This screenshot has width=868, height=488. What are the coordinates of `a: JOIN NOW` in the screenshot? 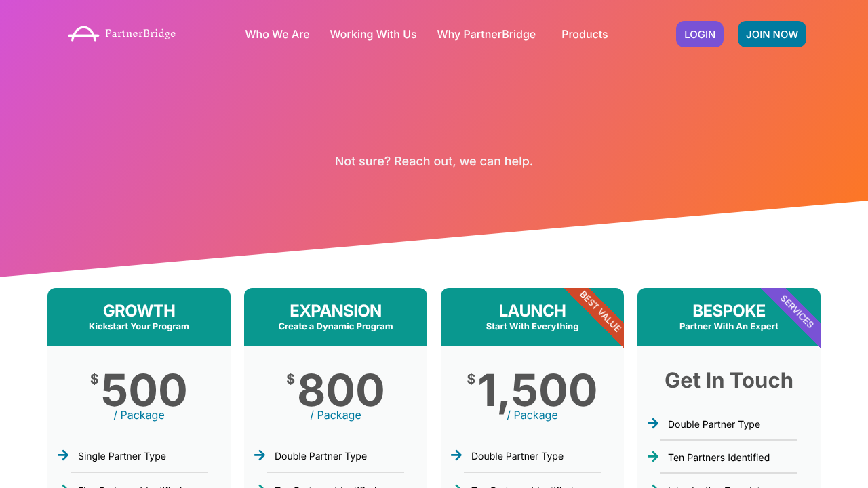 It's located at (772, 34).